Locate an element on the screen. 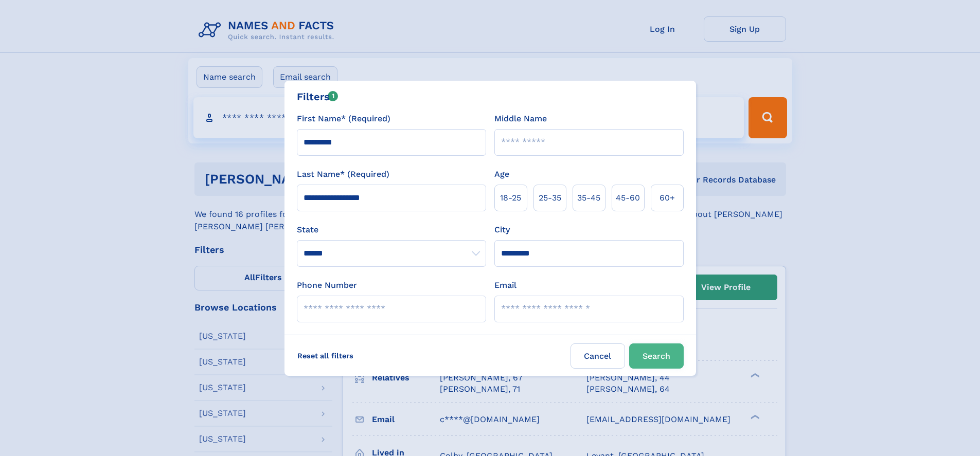 This screenshot has width=980, height=456. label: Age is located at coordinates (501, 174).